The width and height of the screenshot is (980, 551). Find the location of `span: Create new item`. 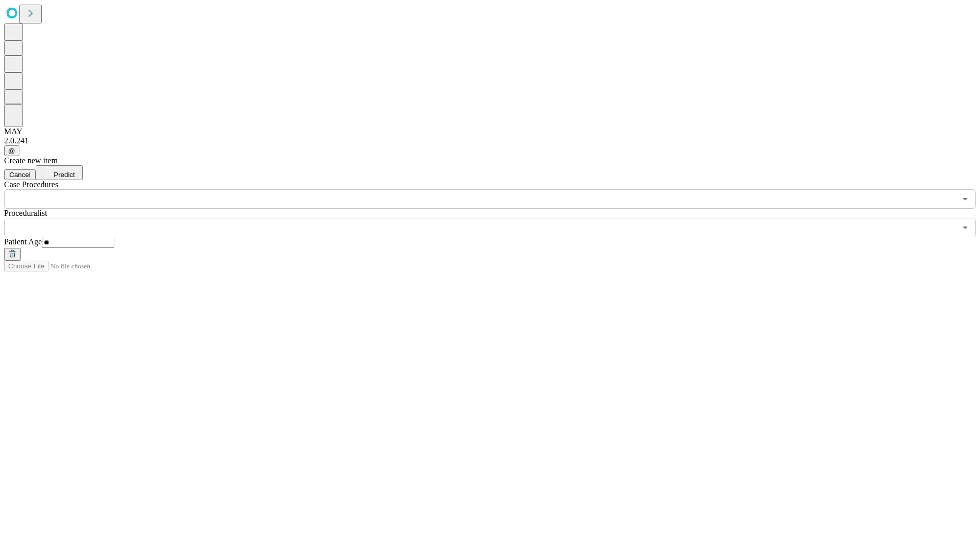

span: Create new item is located at coordinates (30, 160).